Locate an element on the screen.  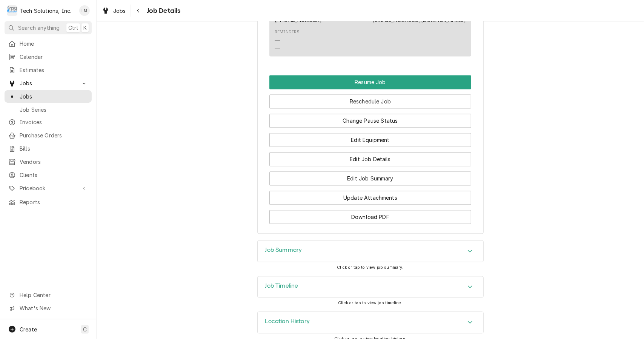
a: Vendors is located at coordinates (48, 162).